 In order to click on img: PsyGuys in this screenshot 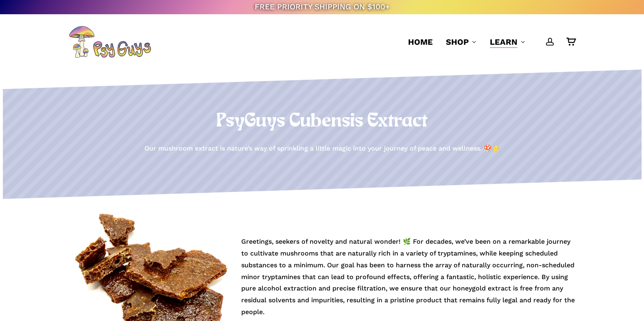, I will do `click(110, 42)`.